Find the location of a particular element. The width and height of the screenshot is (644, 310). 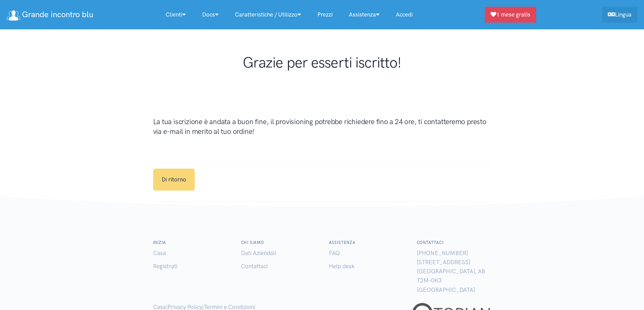

a: Contattaci is located at coordinates (254, 267).